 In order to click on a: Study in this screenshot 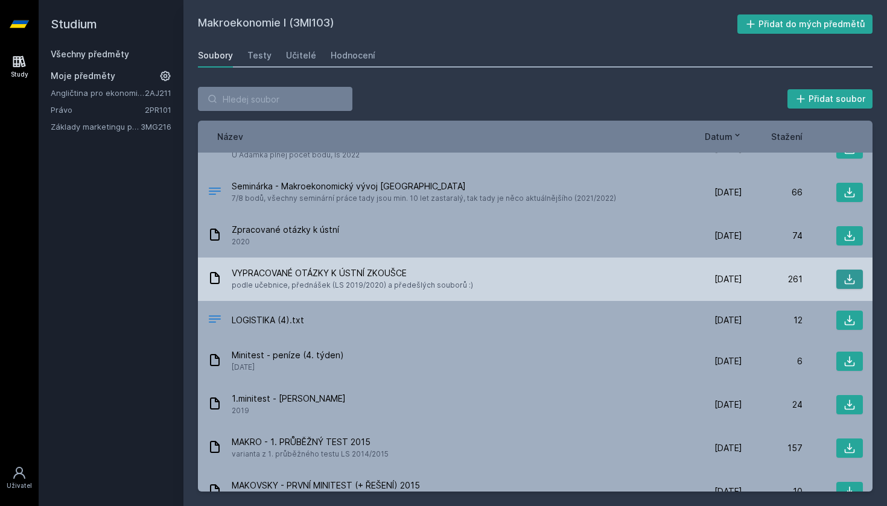, I will do `click(19, 66)`.